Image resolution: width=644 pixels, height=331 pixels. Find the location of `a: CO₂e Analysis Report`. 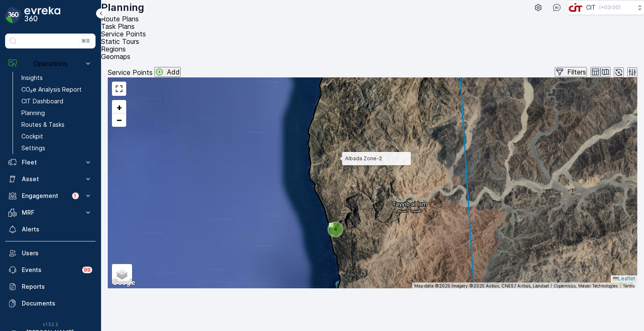

a: CO₂e Analysis Report is located at coordinates (57, 90).